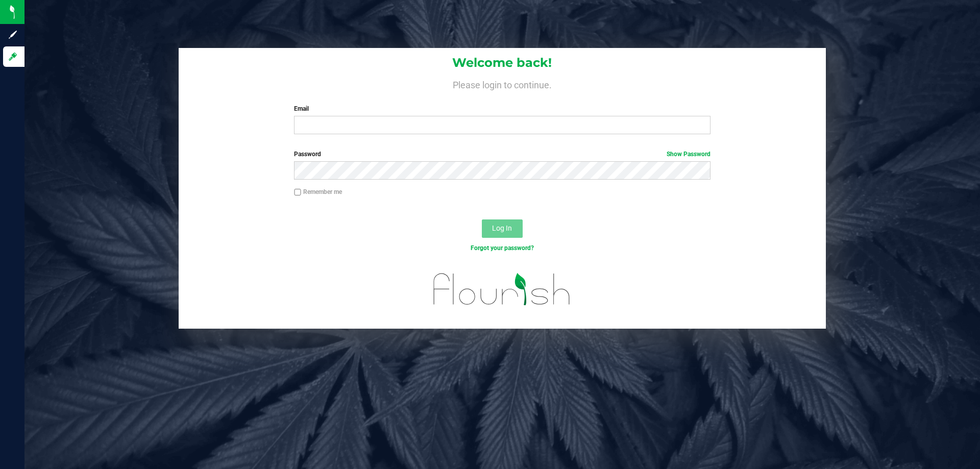 This screenshot has height=469, width=980. I want to click on h4: Please login to continue., so click(502, 84).